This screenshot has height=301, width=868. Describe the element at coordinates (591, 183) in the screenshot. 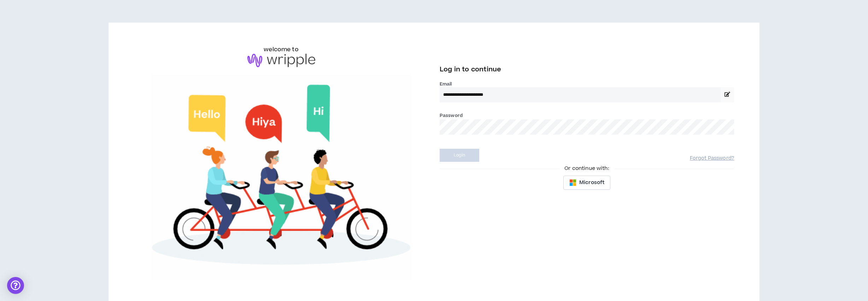

I see `span: Microsoft` at that location.